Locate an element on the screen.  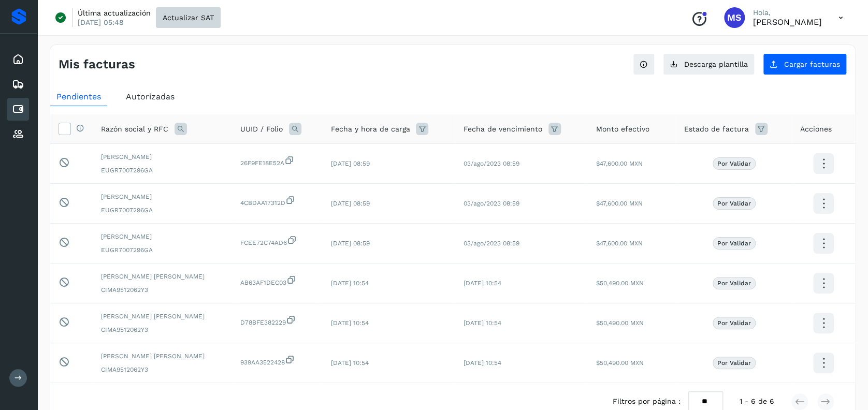
span: Estado de factura is located at coordinates (716, 129).